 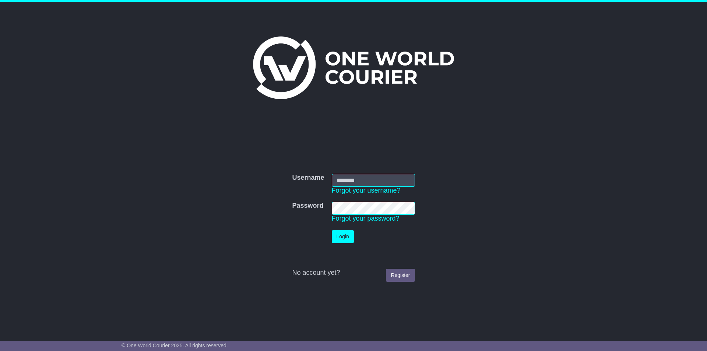 What do you see at coordinates (308, 178) in the screenshot?
I see `label: Username` at bounding box center [308, 178].